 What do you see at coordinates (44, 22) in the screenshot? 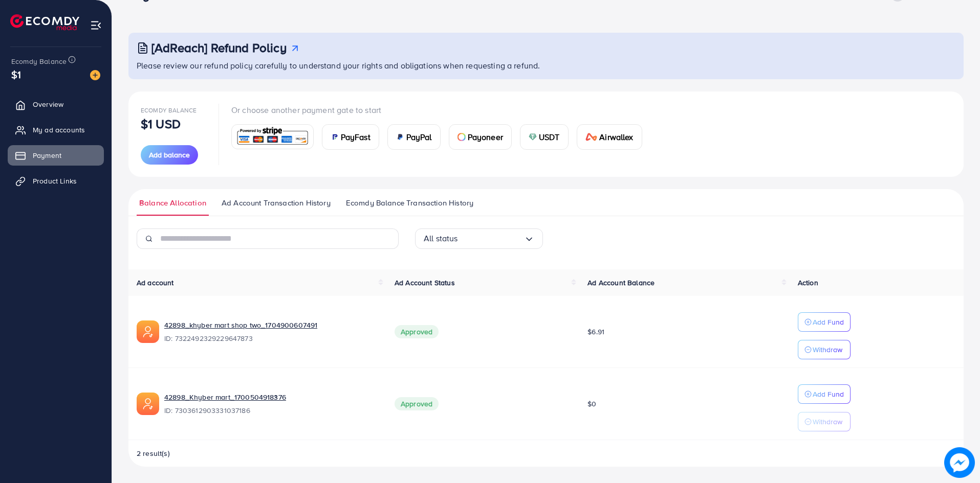
I see `img: logo` at bounding box center [44, 22].